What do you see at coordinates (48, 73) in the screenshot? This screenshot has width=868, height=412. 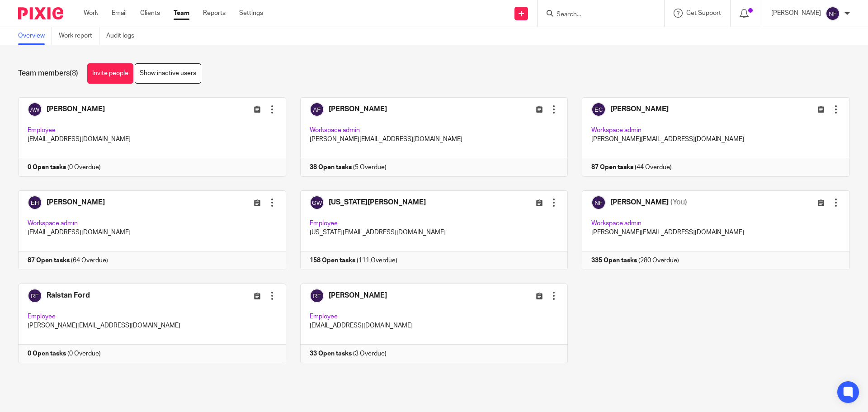 I see `h1: Team members` at bounding box center [48, 73].